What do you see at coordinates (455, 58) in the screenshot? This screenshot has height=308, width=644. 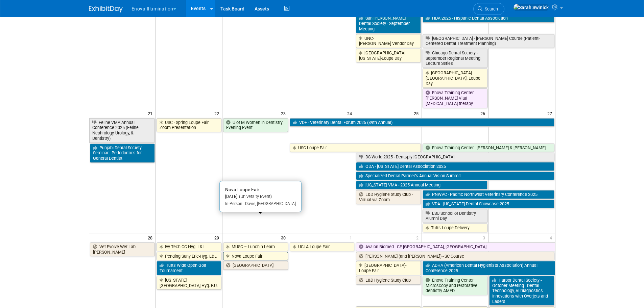 I see `a: Chicago Dental Society - September Regional Meeting Lecture Series` at bounding box center [455, 58].